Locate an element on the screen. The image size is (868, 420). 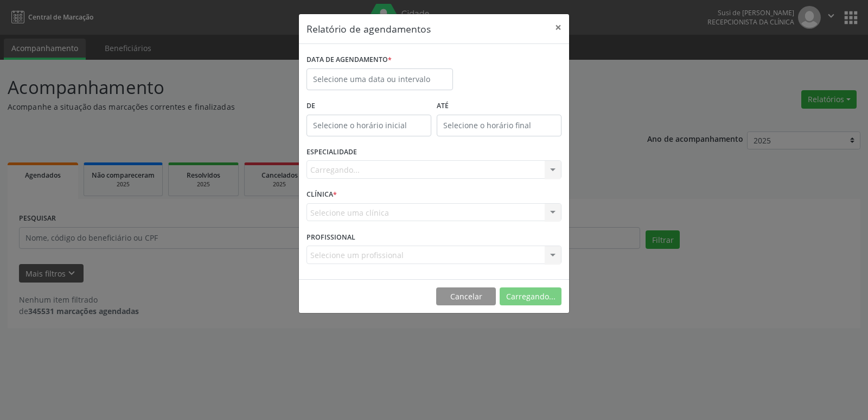
input: Selecione o horário inicial is located at coordinates (369, 125).